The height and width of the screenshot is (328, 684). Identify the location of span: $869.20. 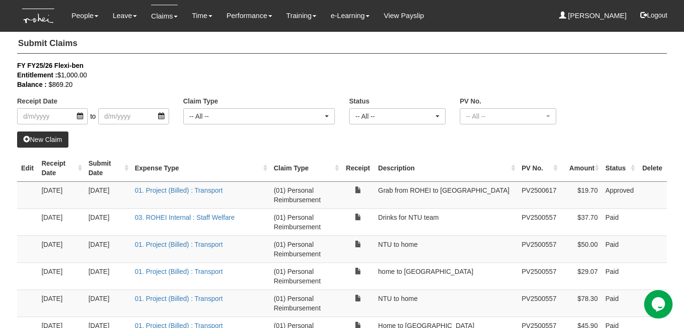
(60, 85).